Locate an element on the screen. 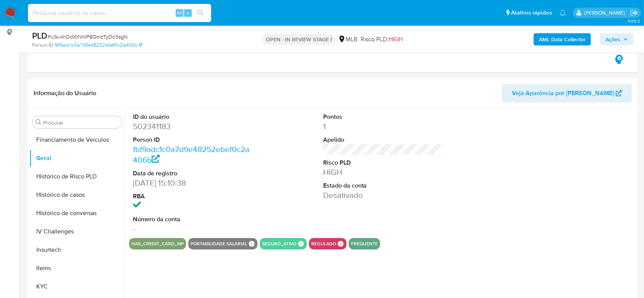 The height and width of the screenshot is (298, 644). dd: 1 is located at coordinates (383, 127).